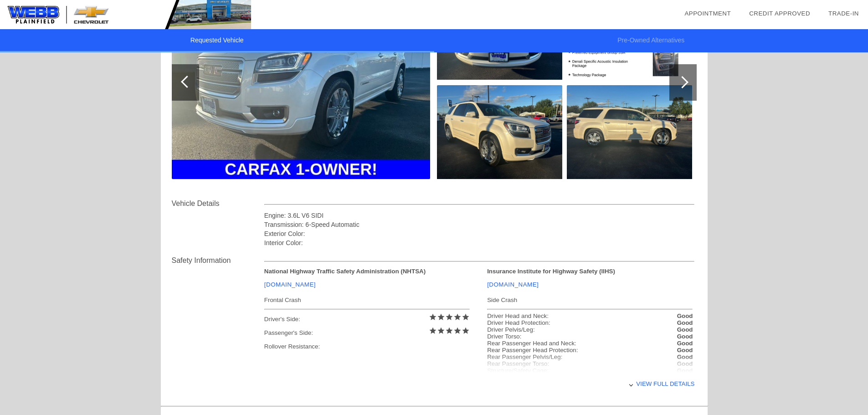 The height and width of the screenshot is (415, 868). What do you see at coordinates (480, 383) in the screenshot?
I see `div: View full details` at bounding box center [480, 383].